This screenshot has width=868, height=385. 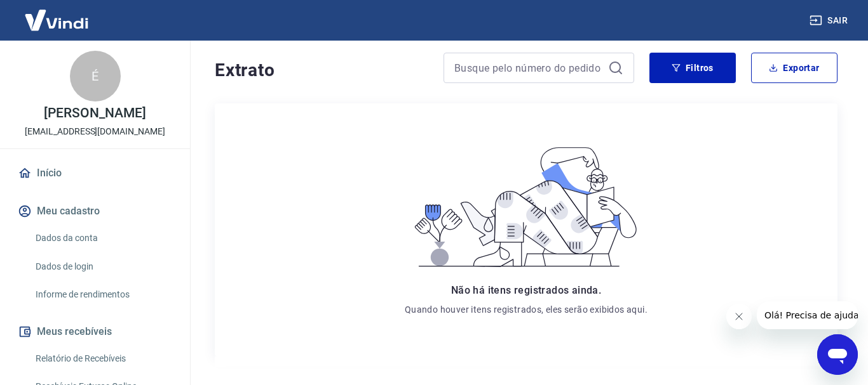 What do you see at coordinates (102, 238) in the screenshot?
I see `a: Dados da conta` at bounding box center [102, 238].